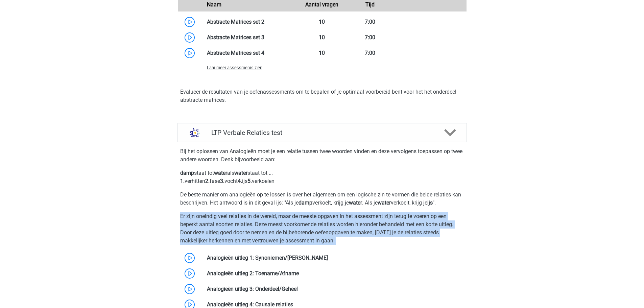 This screenshot has height=308, width=644. I want to click on div: Abstracte Matrices set 4, so click(250, 53).